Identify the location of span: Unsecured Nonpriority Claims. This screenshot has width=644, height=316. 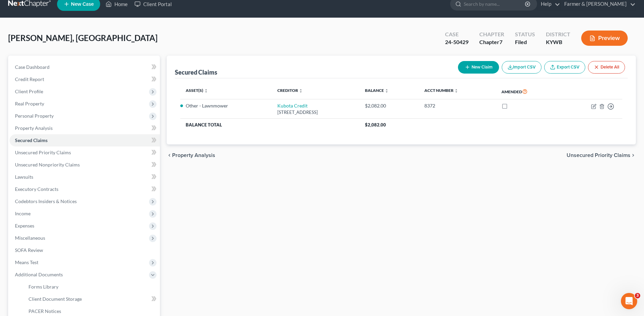
(47, 165).